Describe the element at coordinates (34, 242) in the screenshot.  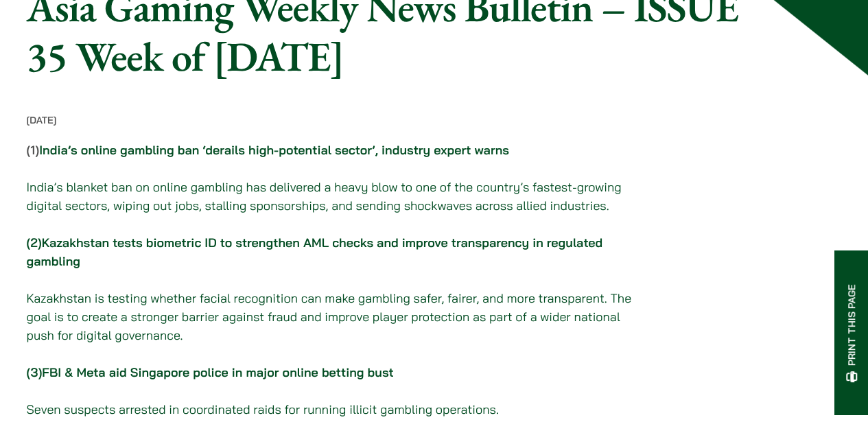
I see `strong: (2)` at that location.